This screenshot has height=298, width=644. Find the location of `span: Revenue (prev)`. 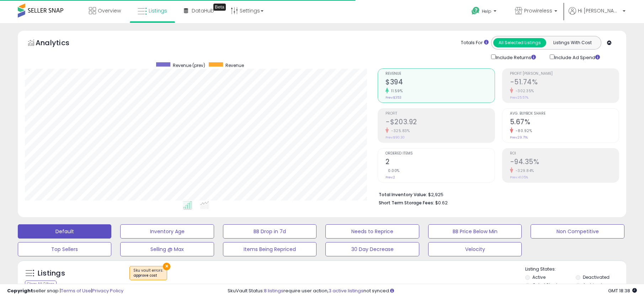

span: Revenue (prev) is located at coordinates (189, 65).